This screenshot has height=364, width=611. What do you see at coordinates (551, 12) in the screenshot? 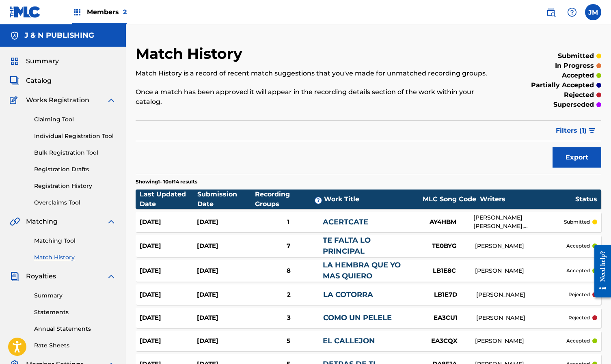
I see `a: Public Search` at bounding box center [551, 12].